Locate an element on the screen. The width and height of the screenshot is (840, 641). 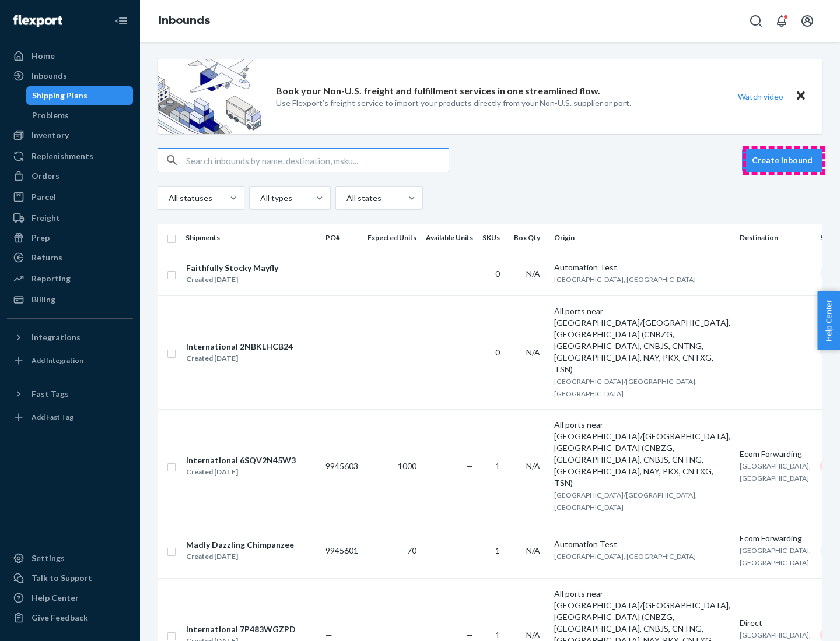
ol: breadcrumbs is located at coordinates (185, 21).